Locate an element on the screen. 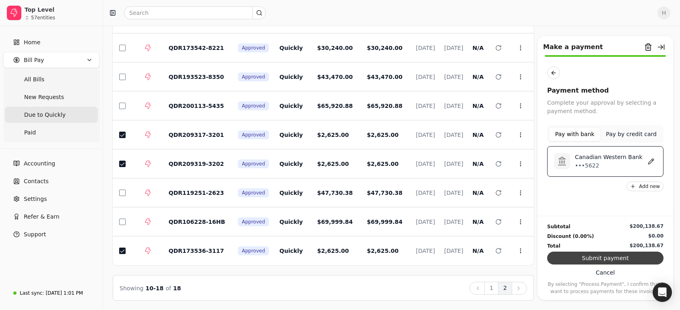 This screenshot has width=680, height=310. div: Payment method is located at coordinates (605, 91).